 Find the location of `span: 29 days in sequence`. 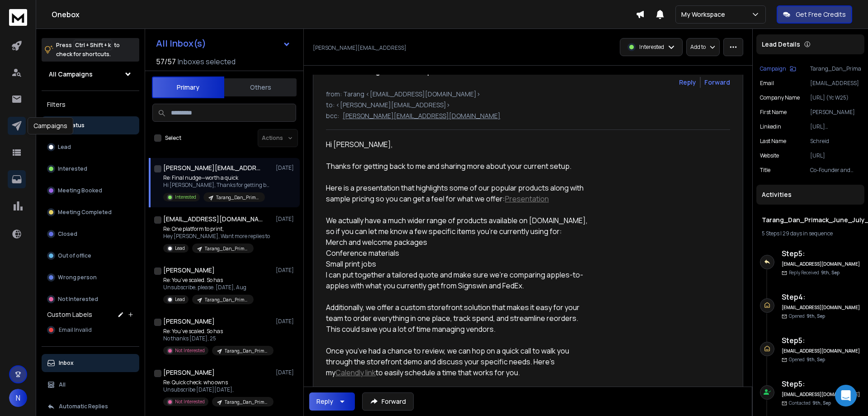

span: 29 days in sequence is located at coordinates (808, 233).